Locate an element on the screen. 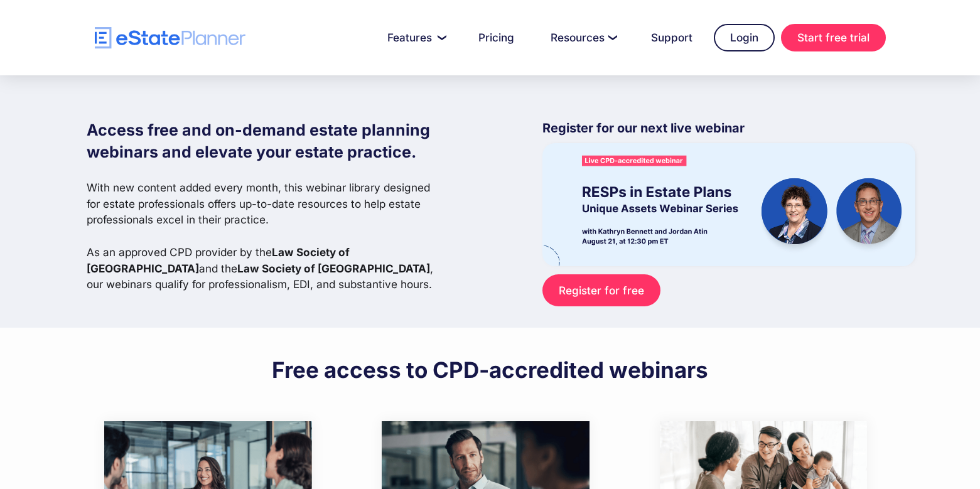 This screenshot has height=489, width=980. h2: Free access to CPD-accredited webinars is located at coordinates (490, 370).